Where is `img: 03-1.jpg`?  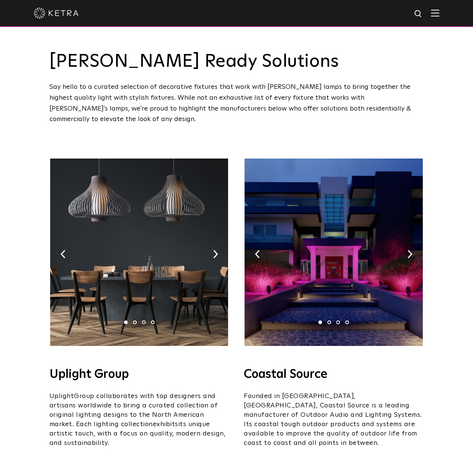
img: 03-1.jpg is located at coordinates (334, 252).